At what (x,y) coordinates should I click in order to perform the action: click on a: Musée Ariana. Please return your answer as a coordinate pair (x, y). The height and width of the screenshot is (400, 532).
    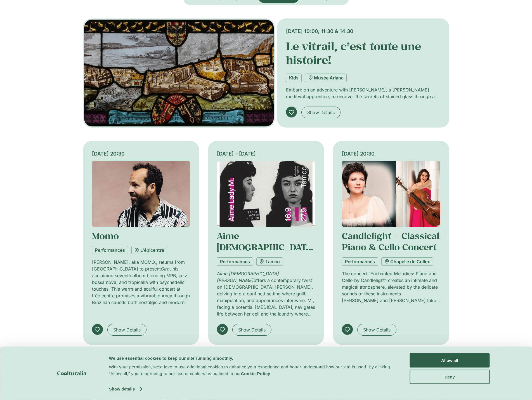
    Looking at the image, I should click on (326, 78).